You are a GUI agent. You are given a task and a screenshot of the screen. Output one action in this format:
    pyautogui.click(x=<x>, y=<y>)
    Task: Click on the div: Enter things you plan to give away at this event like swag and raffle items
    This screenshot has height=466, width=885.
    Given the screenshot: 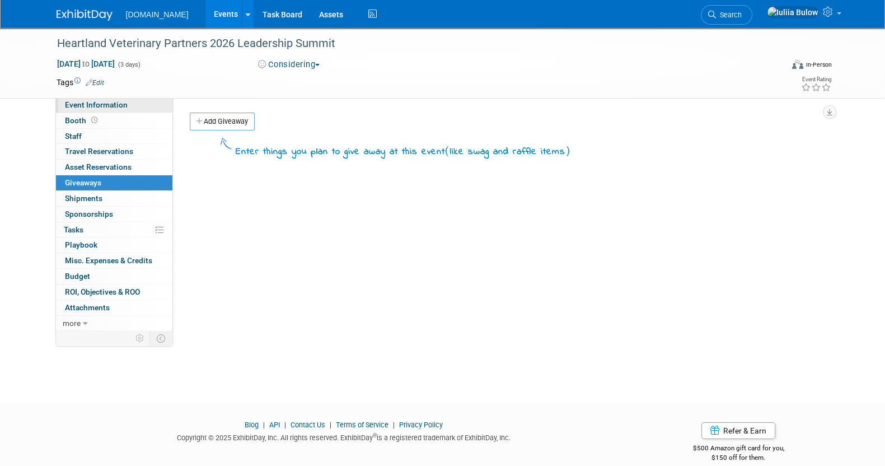 What is the action you would take?
    pyautogui.click(x=403, y=151)
    